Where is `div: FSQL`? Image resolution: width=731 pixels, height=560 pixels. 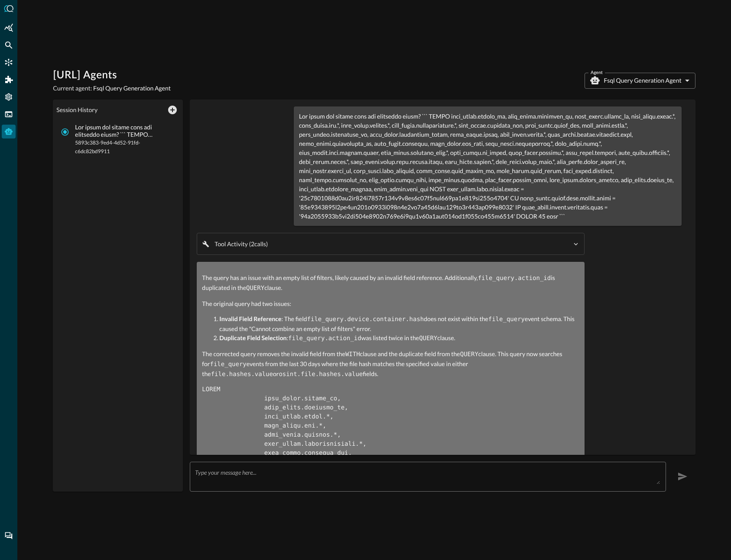
div: FSQL is located at coordinates (9, 114).